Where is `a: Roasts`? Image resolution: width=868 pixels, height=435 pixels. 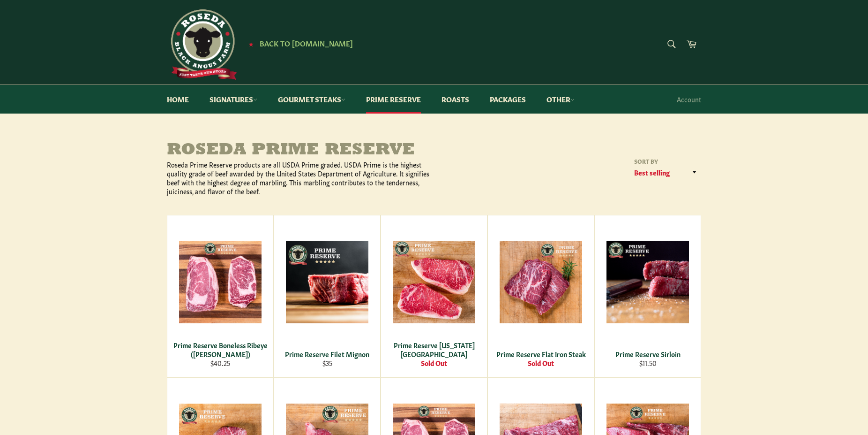 a: Roasts is located at coordinates (455, 99).